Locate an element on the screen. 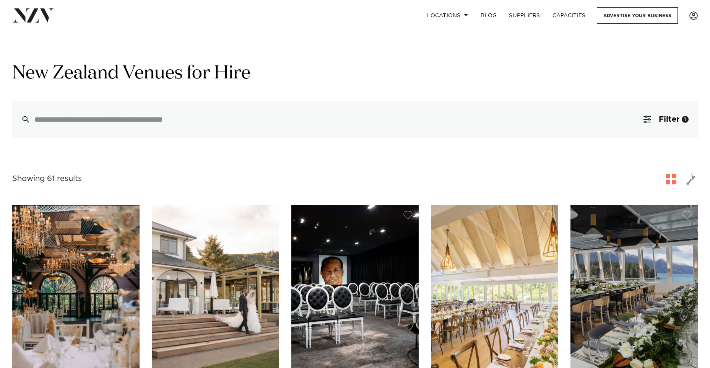  button: Filter1 is located at coordinates (666, 119).